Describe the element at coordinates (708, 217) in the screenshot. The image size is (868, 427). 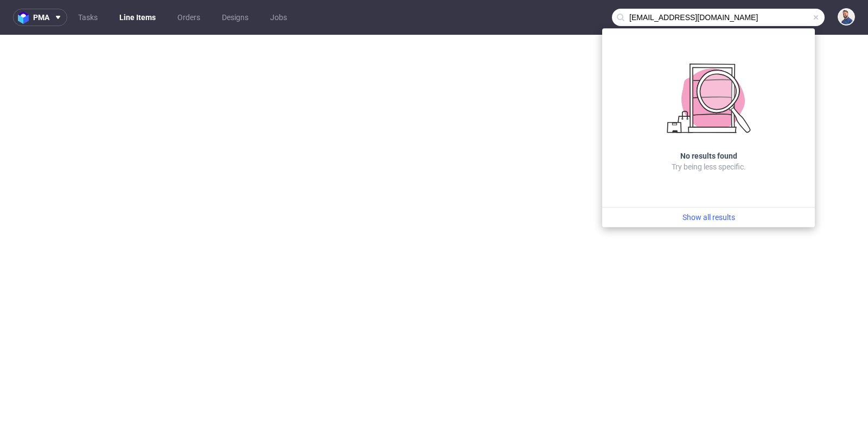
I see `a: Show all results` at that location.